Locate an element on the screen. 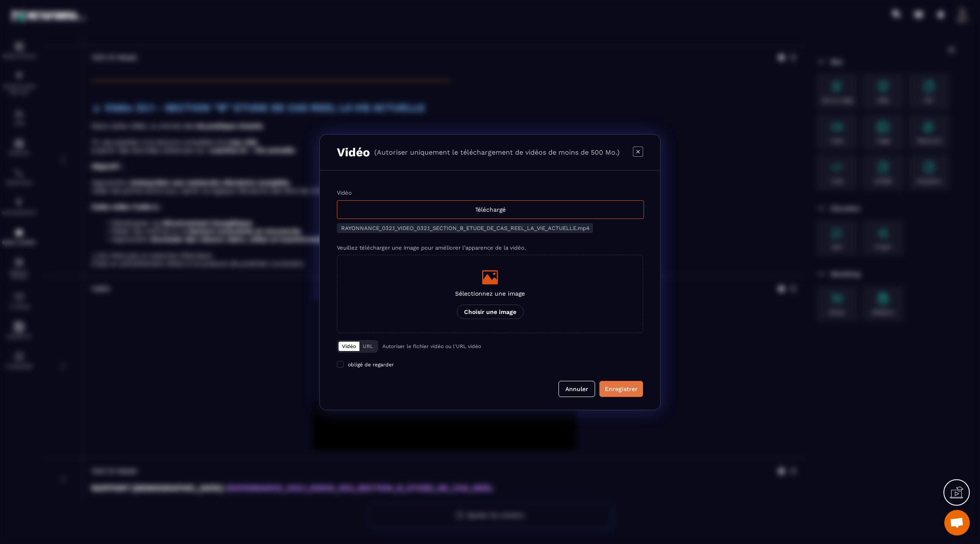 The image size is (980, 544). button: Vidéo is located at coordinates (349, 346).